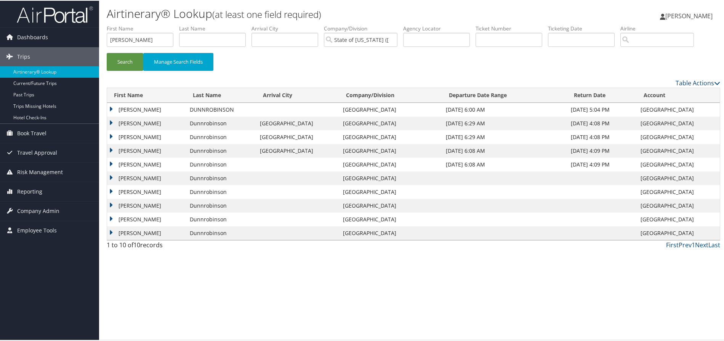 This screenshot has width=724, height=341. Describe the element at coordinates (660, 28) in the screenshot. I see `label: Airline` at that location.